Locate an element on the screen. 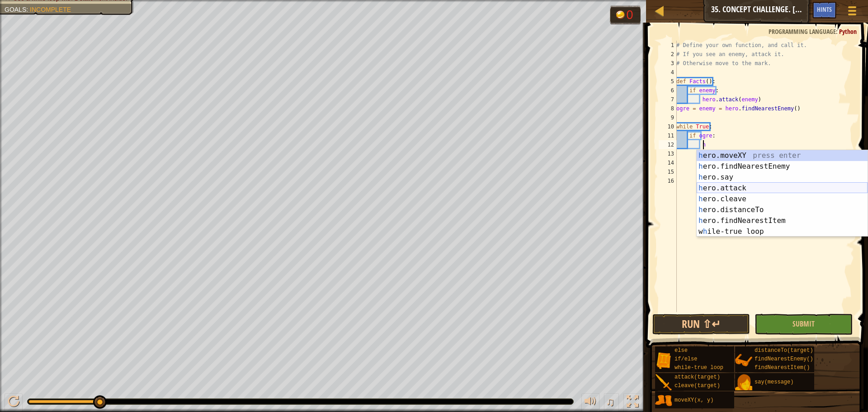 Image resolution: width=868 pixels, height=412 pixels. span: if/else is located at coordinates (686, 359).